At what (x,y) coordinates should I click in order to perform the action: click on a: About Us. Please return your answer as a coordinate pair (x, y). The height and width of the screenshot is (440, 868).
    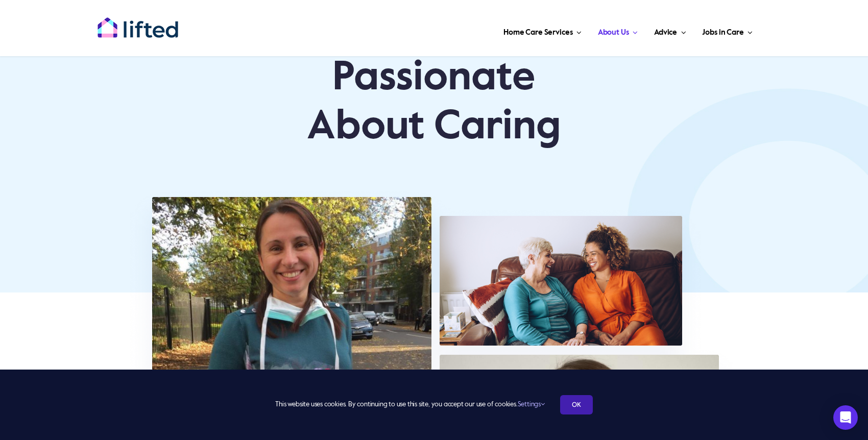
    Looking at the image, I should click on (617, 31).